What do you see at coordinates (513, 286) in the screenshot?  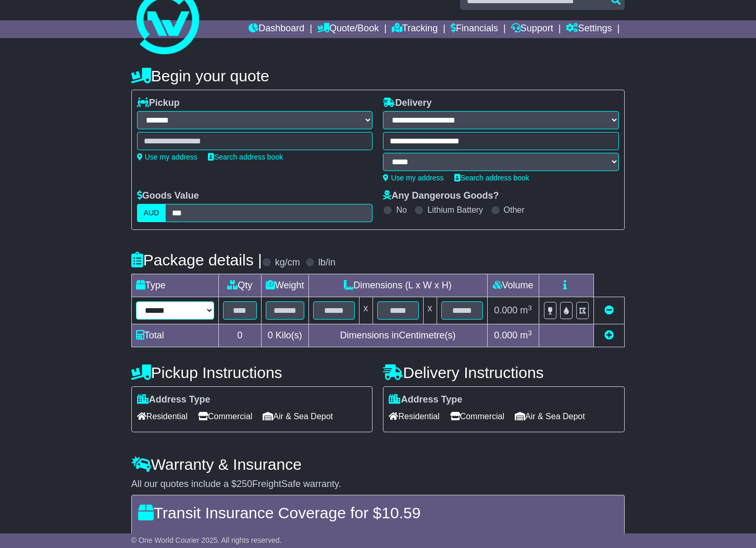 I see `td: Volume` at bounding box center [513, 286].